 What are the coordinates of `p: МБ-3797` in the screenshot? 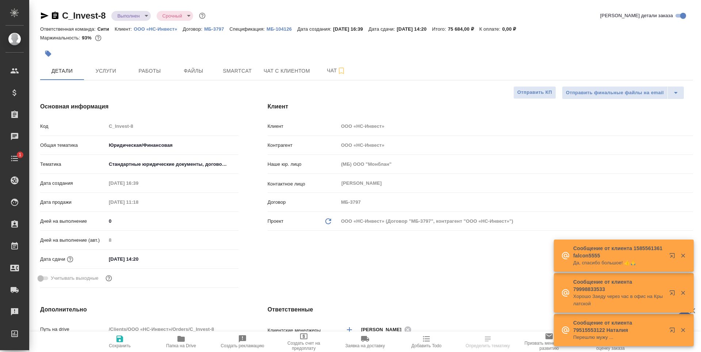 It's located at (216, 29).